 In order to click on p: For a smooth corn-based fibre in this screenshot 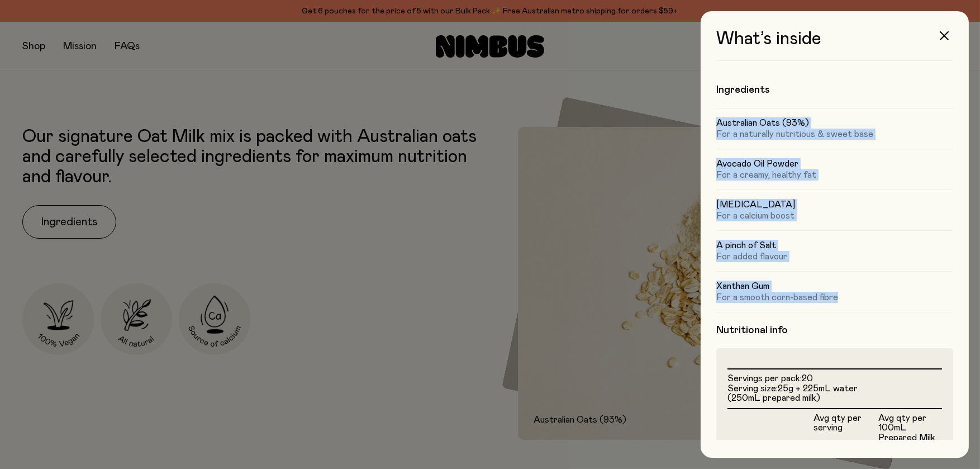, I will do `click(834, 297)`.